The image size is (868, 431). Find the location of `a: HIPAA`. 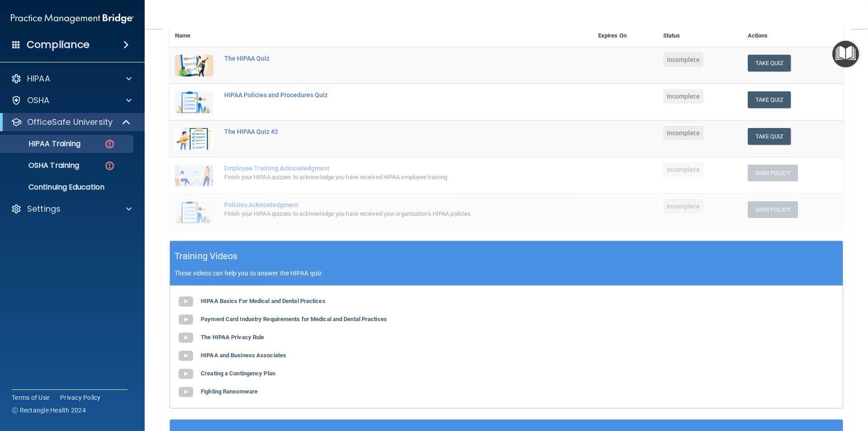

a: HIPAA is located at coordinates (71, 79).